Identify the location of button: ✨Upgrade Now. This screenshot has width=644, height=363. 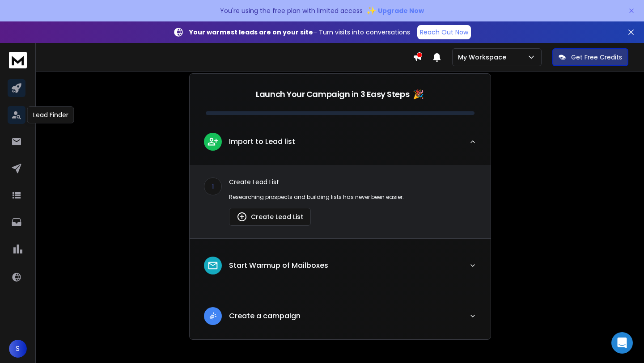
(395, 11).